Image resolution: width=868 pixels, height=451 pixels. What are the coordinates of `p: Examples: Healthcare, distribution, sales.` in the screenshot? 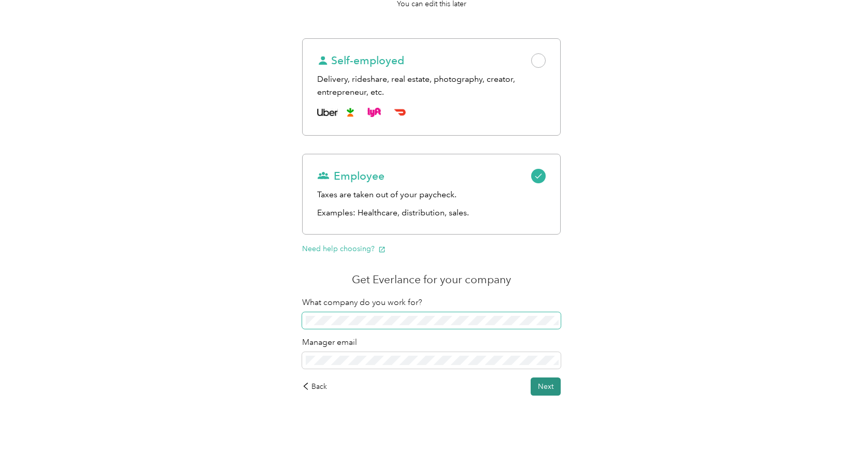 It's located at (431, 213).